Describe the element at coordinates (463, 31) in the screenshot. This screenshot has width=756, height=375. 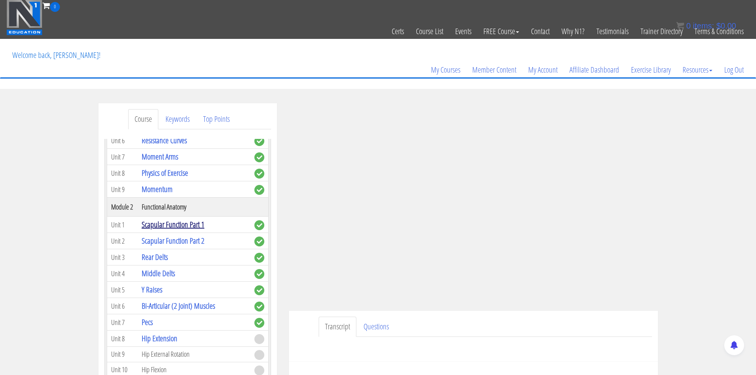
I see `a: Events` at that location.